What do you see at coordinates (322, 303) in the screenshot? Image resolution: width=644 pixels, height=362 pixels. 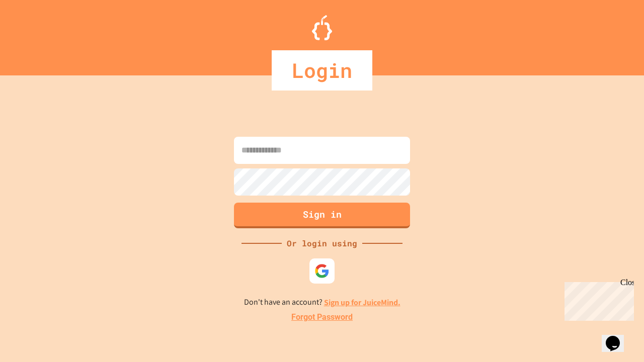 I see `p: Don't have an account?` at bounding box center [322, 303].